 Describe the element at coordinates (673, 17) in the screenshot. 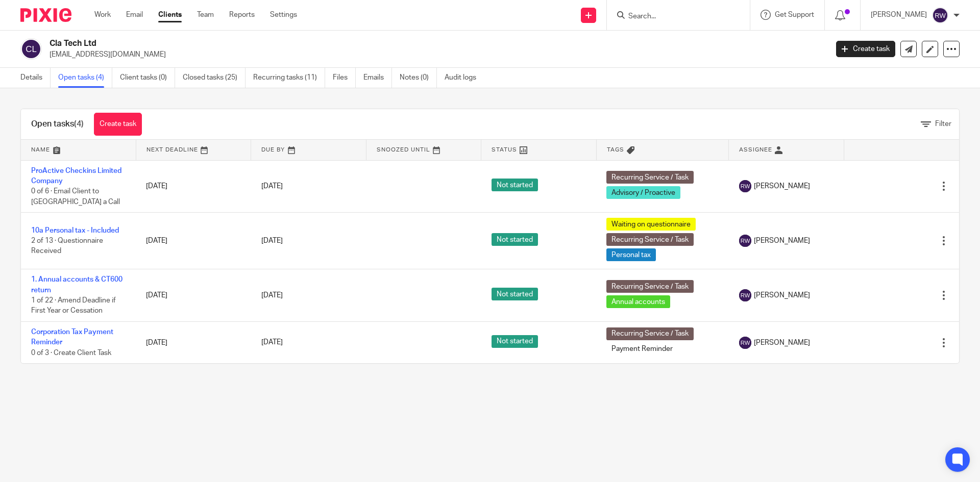

I see `input: Search` at that location.